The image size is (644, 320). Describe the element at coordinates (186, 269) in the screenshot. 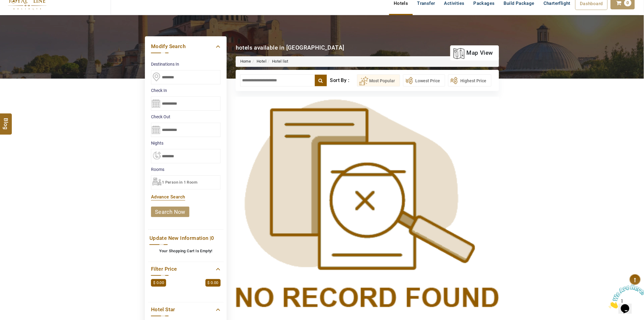

I see `a: Filter Price` at that location.